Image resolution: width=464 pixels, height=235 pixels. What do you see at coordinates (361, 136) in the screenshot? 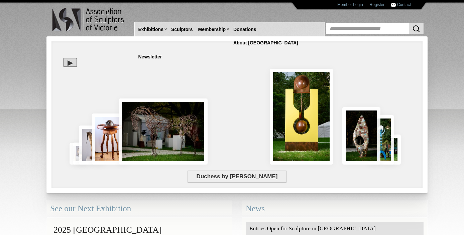
I see `img: Flight Circle` at bounding box center [361, 136].